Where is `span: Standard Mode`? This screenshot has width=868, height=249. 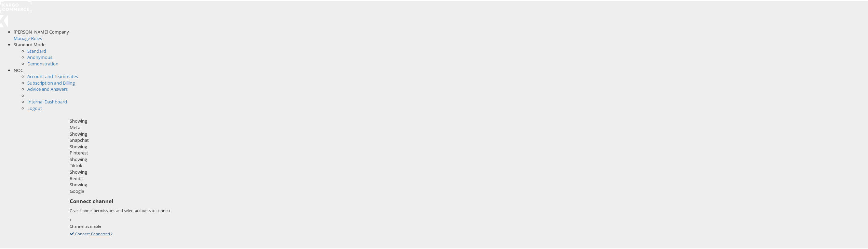
span: Standard Mode is located at coordinates (30, 44).